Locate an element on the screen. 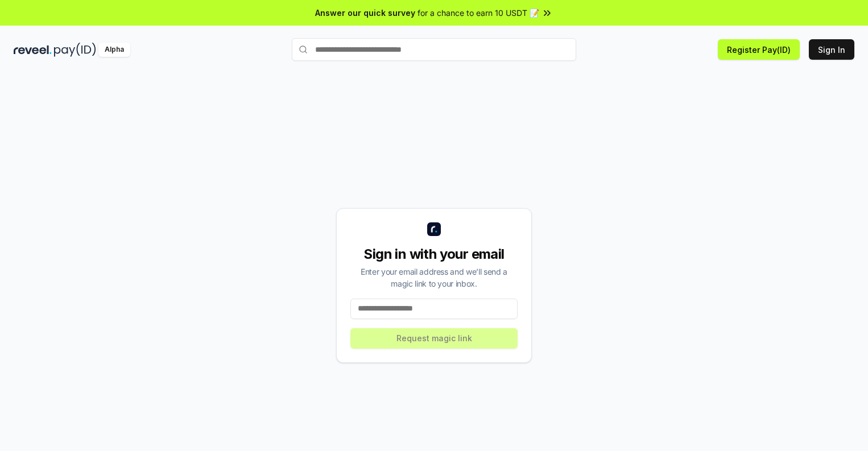 This screenshot has width=868, height=451. div: Sign in with your email is located at coordinates (434, 255).